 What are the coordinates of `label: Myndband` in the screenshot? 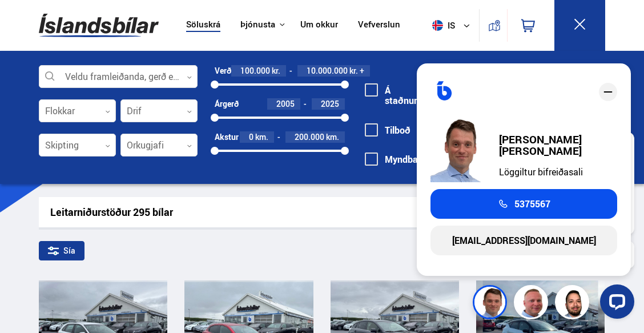 It's located at (396, 159).